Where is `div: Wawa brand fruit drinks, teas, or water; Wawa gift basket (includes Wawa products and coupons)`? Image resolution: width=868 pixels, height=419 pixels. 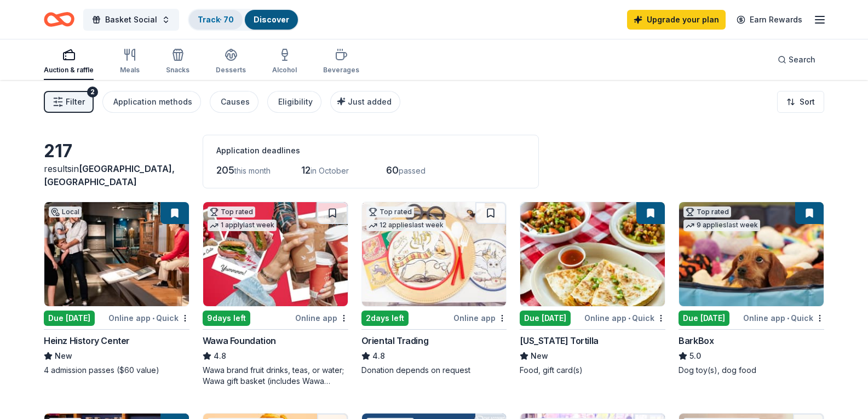
div: Wawa brand fruit drinks, teas, or water; Wawa gift basket (includes Wawa products and coupons) is located at coordinates (276, 375).